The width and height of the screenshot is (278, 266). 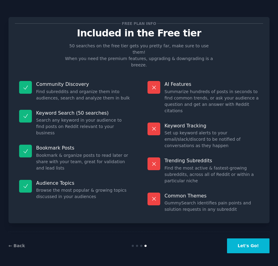 I want to click on p: Community Discovery, so click(x=83, y=84).